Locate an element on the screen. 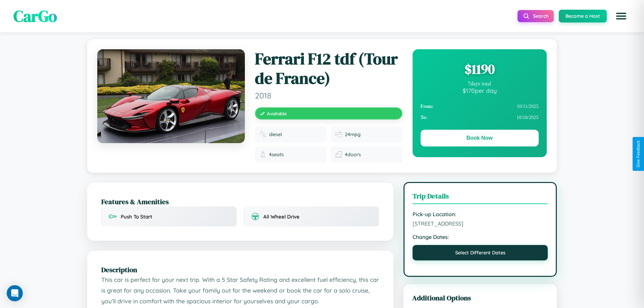 The height and width of the screenshot is (308, 644). h2: Features & Amenities is located at coordinates (240, 202).